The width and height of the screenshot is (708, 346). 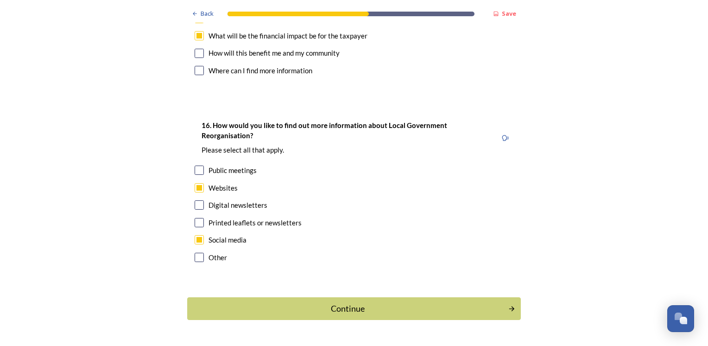 I want to click on div: How will this benefit me and my community, so click(x=274, y=53).